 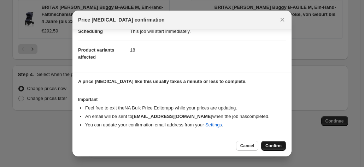 What do you see at coordinates (182, 100) in the screenshot?
I see `h3: Important` at bounding box center [182, 100].